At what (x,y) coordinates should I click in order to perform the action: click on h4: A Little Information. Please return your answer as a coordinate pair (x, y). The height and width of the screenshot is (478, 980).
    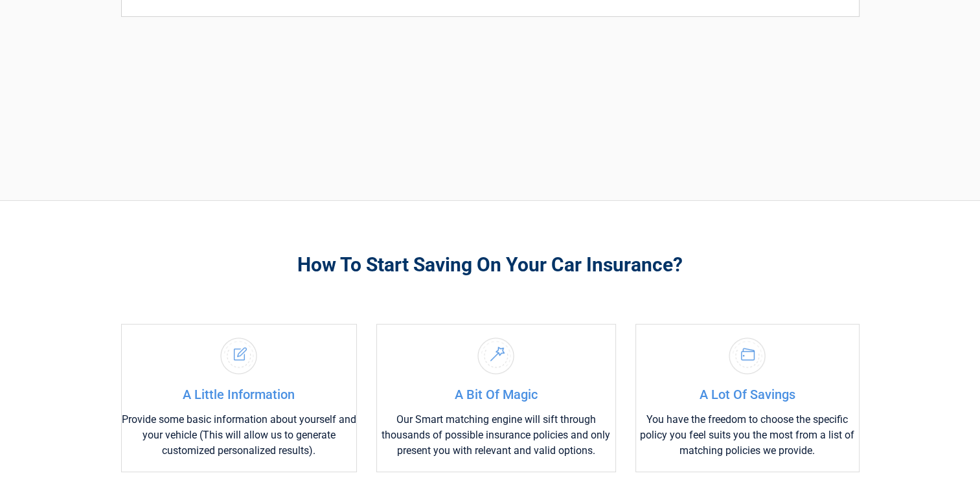
    Looking at the image, I should click on (239, 394).